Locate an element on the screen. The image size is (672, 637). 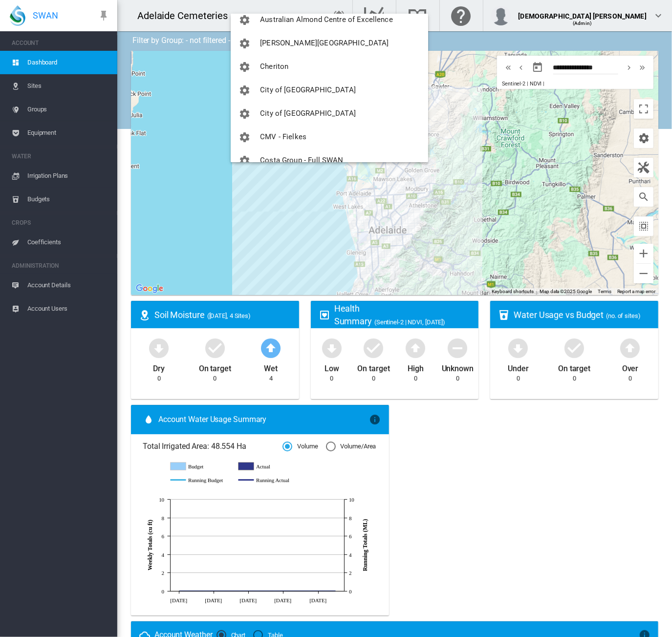
button: You have 'Admin' permissions to Baker Ranch is located at coordinates (329, 43).